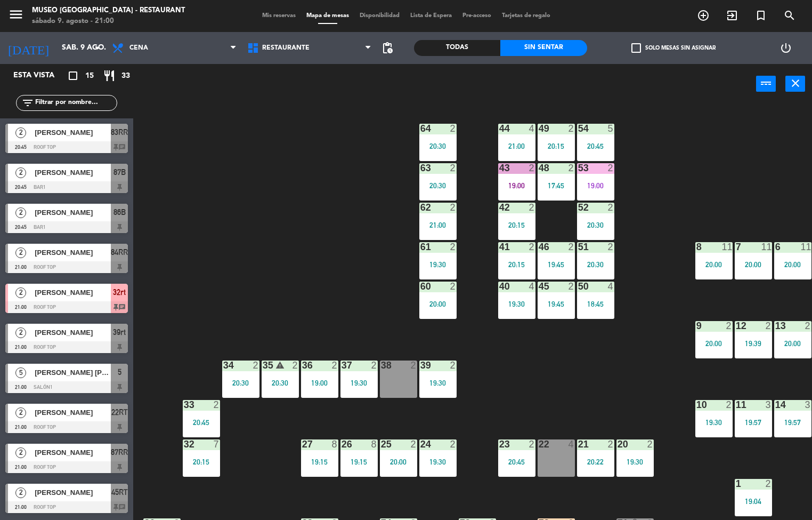 The height and width of the screenshot is (520, 812). What do you see at coordinates (89, 76) in the screenshot?
I see `span: 15` at bounding box center [89, 76].